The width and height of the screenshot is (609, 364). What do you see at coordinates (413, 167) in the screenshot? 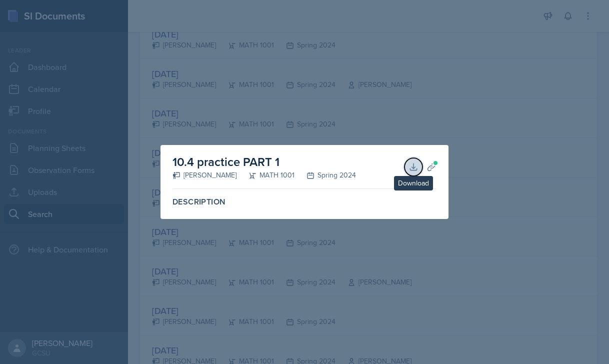
I see `button: Download` at bounding box center [413, 167].